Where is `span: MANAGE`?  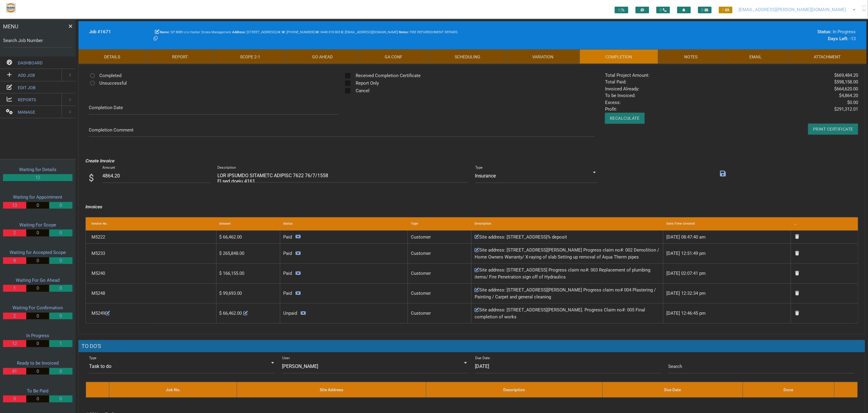
span: MANAGE is located at coordinates (27, 112).